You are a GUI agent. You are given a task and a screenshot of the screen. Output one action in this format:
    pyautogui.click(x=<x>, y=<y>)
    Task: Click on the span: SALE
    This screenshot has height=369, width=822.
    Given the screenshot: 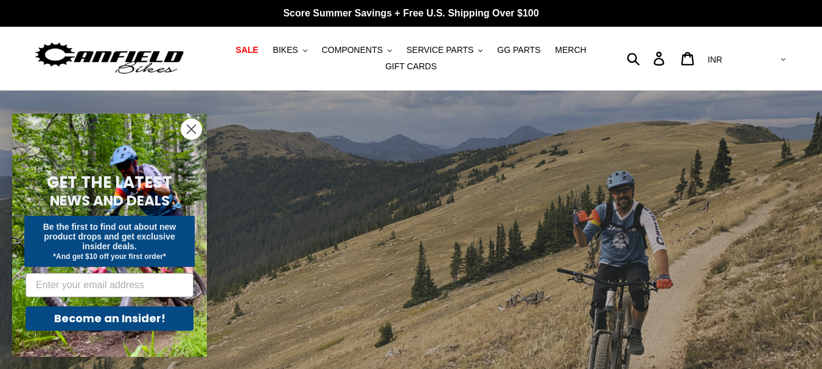 What is the action you would take?
    pyautogui.click(x=246, y=50)
    